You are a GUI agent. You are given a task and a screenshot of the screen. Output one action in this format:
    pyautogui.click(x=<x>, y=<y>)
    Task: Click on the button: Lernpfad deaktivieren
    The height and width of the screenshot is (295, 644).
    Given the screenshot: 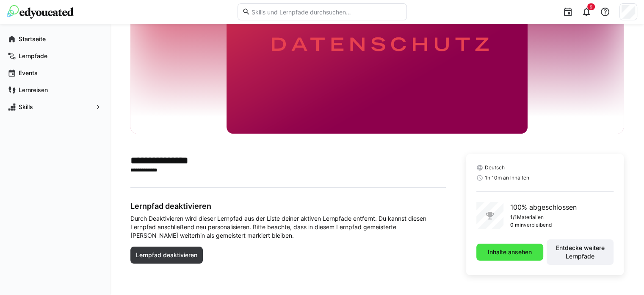 What is the action you would take?
    pyautogui.click(x=167, y=255)
    